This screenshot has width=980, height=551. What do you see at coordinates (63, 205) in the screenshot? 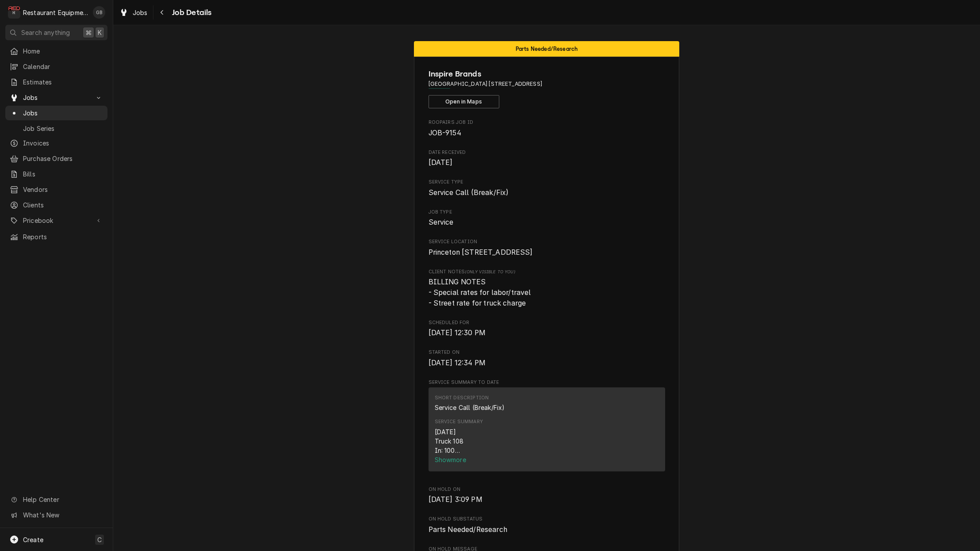
I see `span: Clients` at bounding box center [63, 205].